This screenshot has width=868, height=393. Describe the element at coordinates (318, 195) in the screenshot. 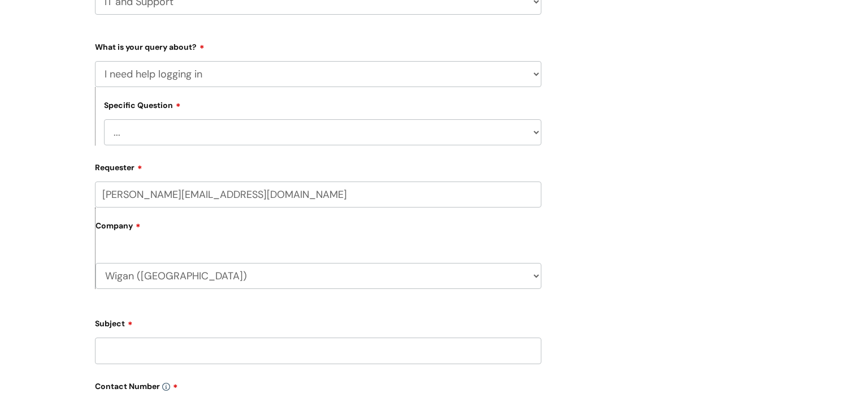

I see `input: Email` at that location.